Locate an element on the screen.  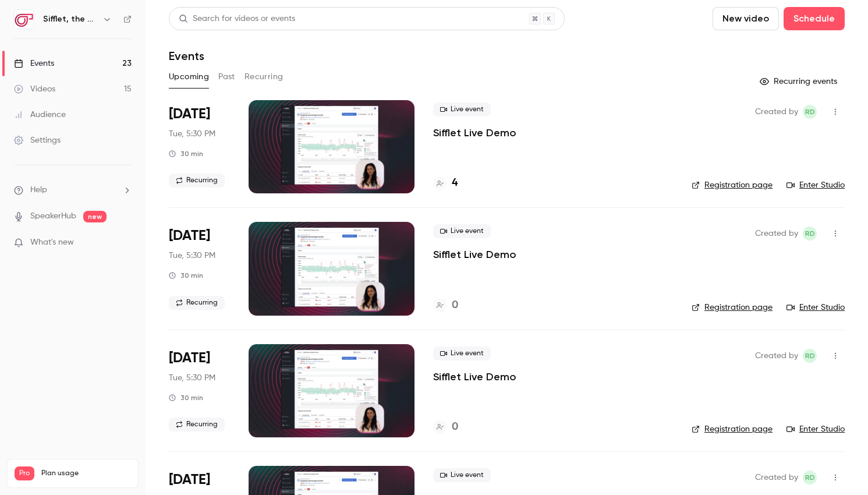
a: 4 is located at coordinates (445, 183).